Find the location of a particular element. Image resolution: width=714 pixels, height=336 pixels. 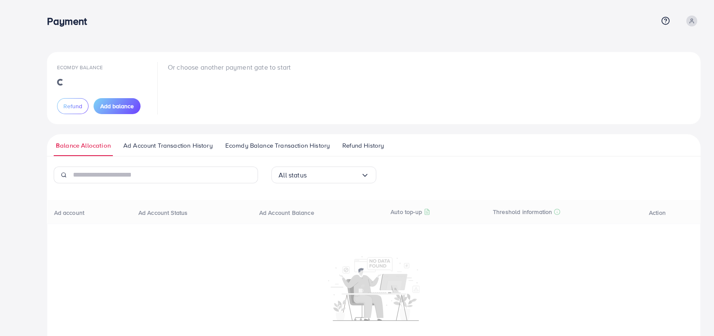

span: All status is located at coordinates (292, 175).